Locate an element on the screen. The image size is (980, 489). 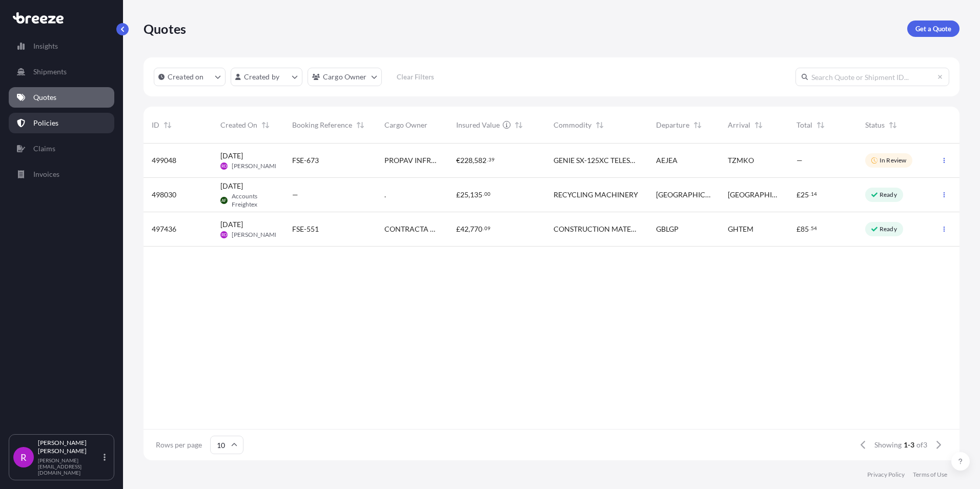
span: CONTRACTA CONSTRUCTION UK LTD is located at coordinates (413, 229).